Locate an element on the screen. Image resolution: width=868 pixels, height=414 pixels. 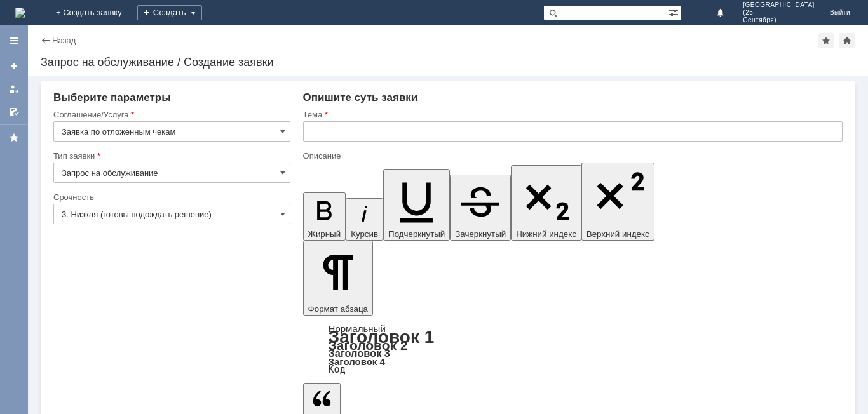
a: Создать заявку is located at coordinates (14, 66).